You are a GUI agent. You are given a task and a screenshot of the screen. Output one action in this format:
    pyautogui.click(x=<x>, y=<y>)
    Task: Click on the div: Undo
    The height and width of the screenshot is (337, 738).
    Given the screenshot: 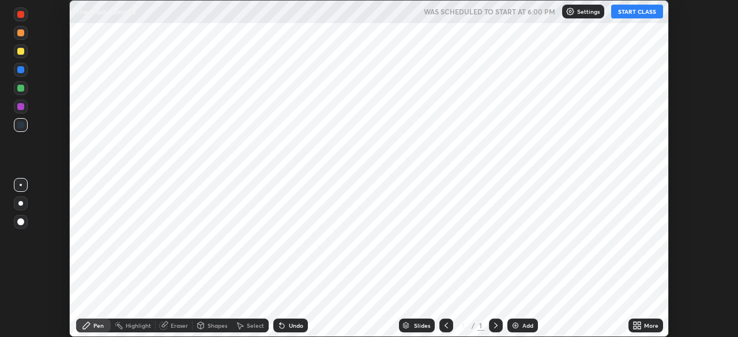 What is the action you would take?
    pyautogui.click(x=296, y=326)
    